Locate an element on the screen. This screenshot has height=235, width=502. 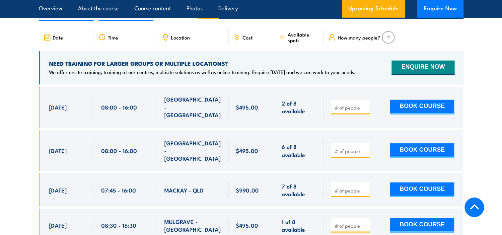
span: MACKAY - QLD is located at coordinates (184, 189).